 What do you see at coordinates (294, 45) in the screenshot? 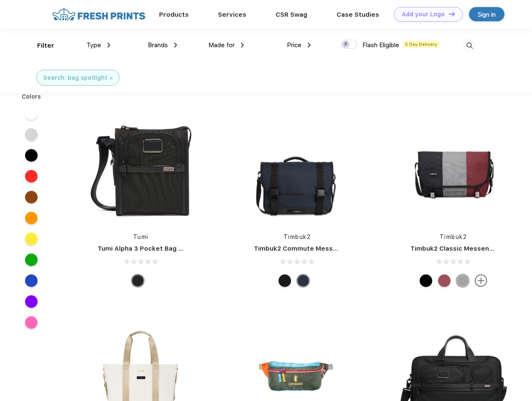
I see `span: Price` at bounding box center [294, 45].